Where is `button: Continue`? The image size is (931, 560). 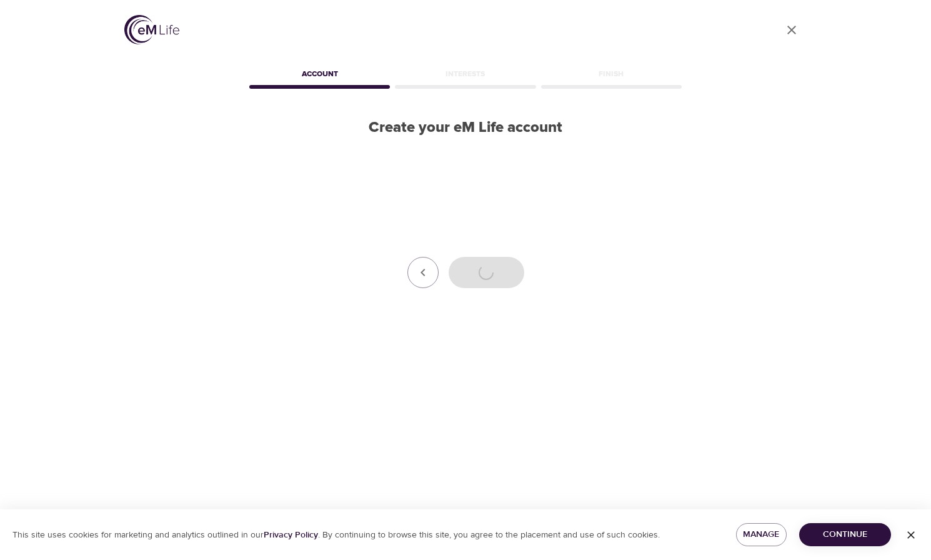
button: Continue is located at coordinates (845, 534).